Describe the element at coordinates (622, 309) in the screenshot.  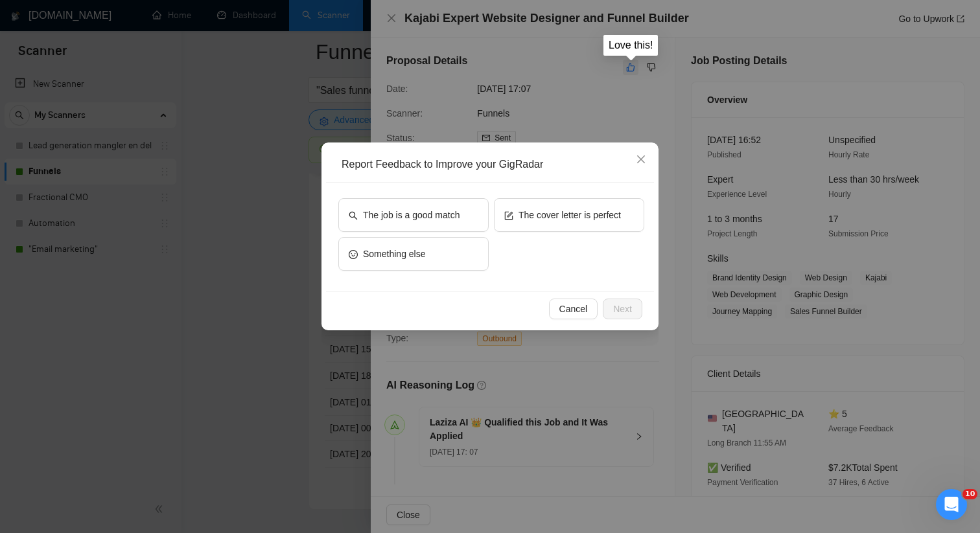
I see `button: Next` at that location.